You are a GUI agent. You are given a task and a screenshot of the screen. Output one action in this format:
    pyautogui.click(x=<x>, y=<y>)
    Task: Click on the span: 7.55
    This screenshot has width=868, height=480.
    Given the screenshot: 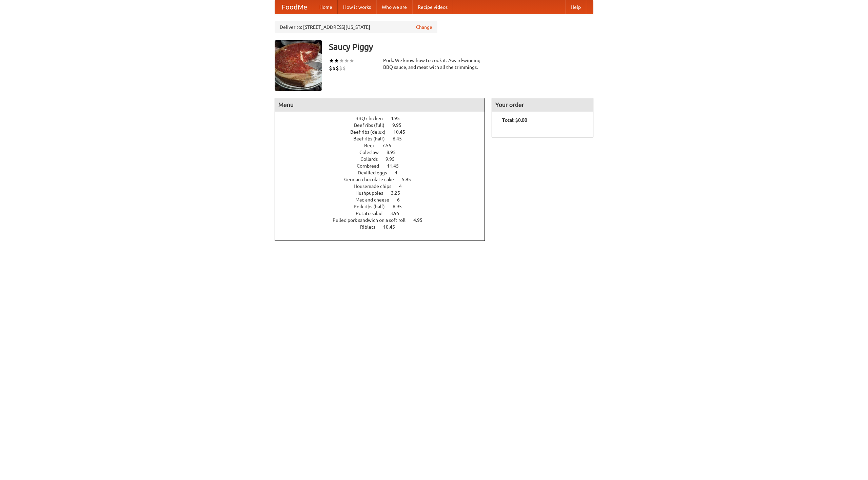 What is the action you would take?
    pyautogui.click(x=390, y=145)
    